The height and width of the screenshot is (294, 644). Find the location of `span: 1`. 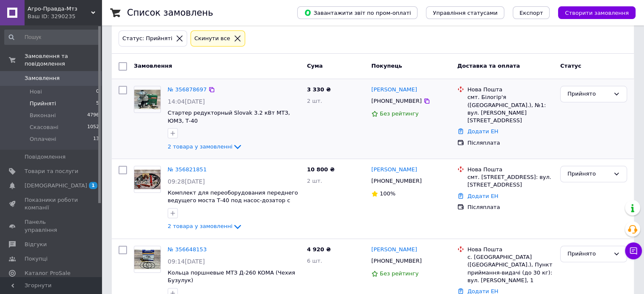

span: 1 is located at coordinates (93, 185).